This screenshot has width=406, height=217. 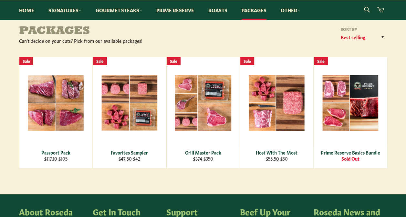 What do you see at coordinates (363, 29) in the screenshot?
I see `label: Sort by` at bounding box center [363, 29].